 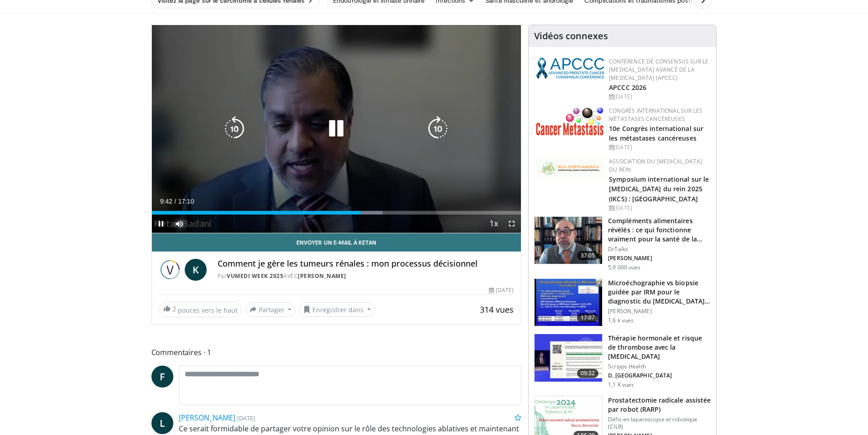 What do you see at coordinates (208, 310) in the screenshot?
I see `font: pouces vers le haut` at bounding box center [208, 310].